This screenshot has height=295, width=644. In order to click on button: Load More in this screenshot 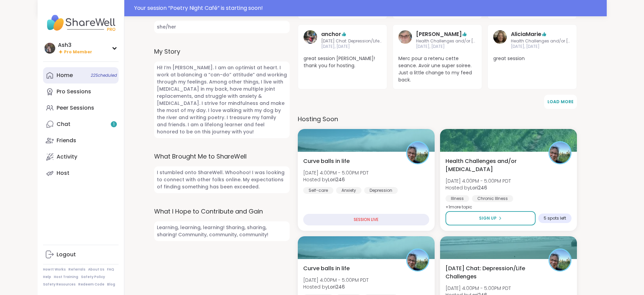, I will do `click(560, 102)`.